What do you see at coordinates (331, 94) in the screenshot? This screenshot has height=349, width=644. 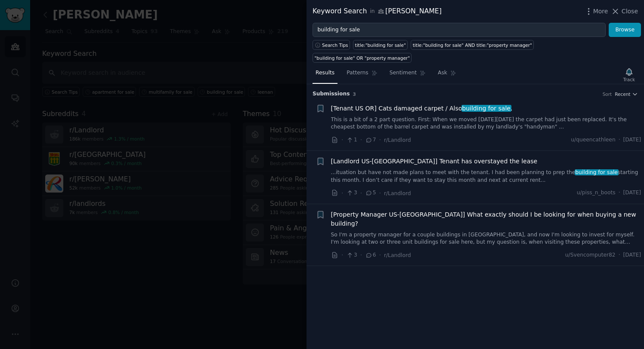 I see `span: Submission s` at bounding box center [331, 94].